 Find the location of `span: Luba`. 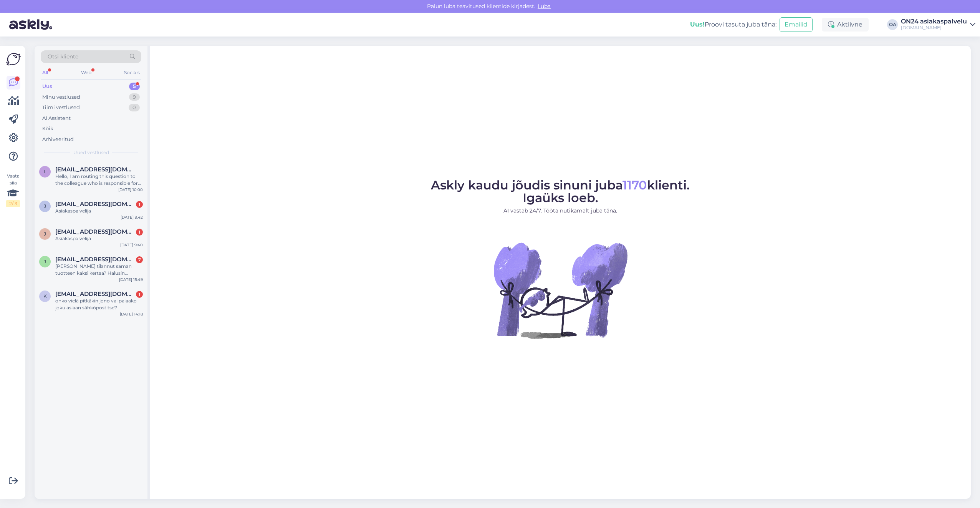

span: Luba is located at coordinates (544, 6).